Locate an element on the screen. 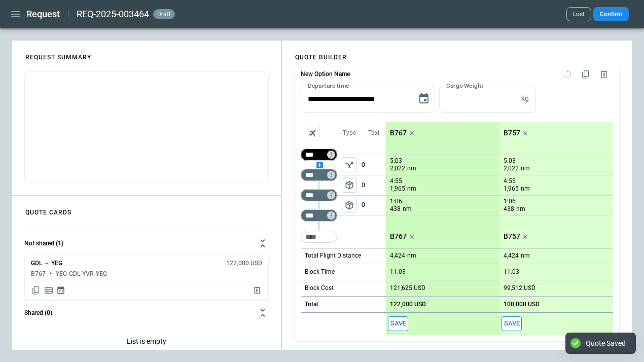  h6: Not shared (1) is located at coordinates (44, 243).